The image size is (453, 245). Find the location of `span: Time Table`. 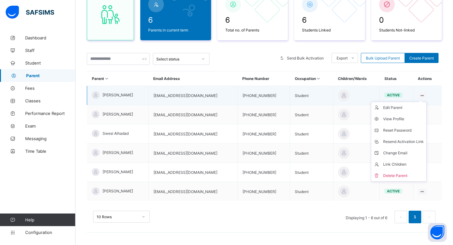

span: Time Table is located at coordinates (50, 151).